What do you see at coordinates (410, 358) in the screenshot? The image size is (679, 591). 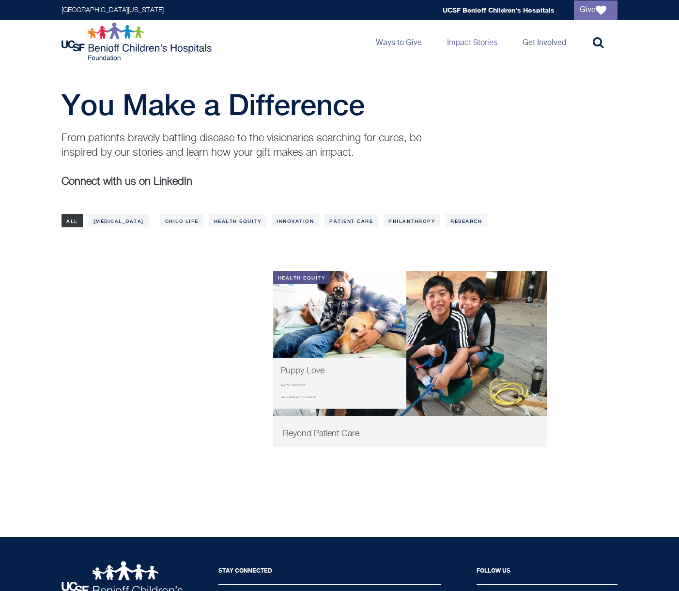 I see `img: Kyle Quan and his brother` at bounding box center [410, 358].